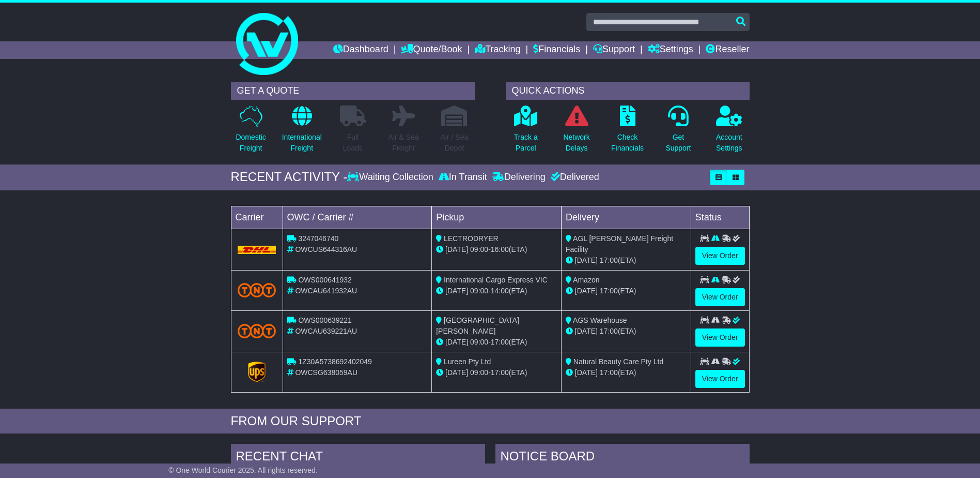 The image size is (980, 478). I want to click on span: OWCSG638059AU, so click(326, 372).